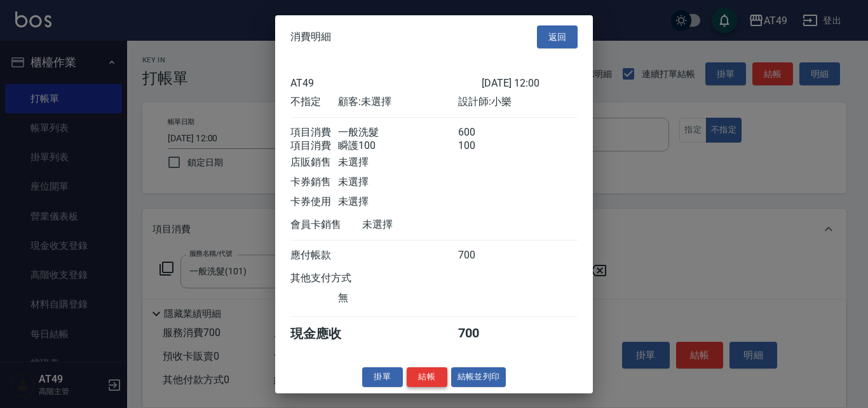 Image resolution: width=868 pixels, height=408 pixels. I want to click on div: 一般洗髮, so click(398, 132).